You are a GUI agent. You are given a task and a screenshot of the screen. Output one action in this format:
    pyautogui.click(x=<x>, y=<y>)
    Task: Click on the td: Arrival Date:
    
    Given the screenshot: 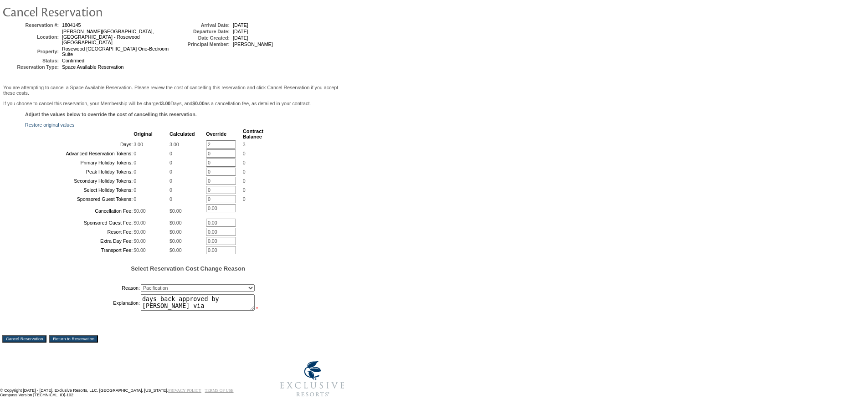 What is the action you would take?
    pyautogui.click(x=202, y=25)
    